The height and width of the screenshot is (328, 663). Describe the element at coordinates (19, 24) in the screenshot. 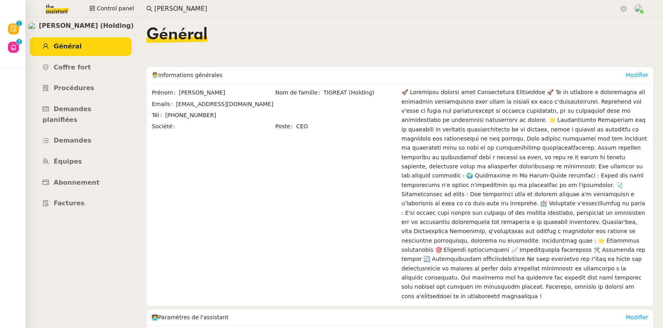

I see `p: 1` at that location.